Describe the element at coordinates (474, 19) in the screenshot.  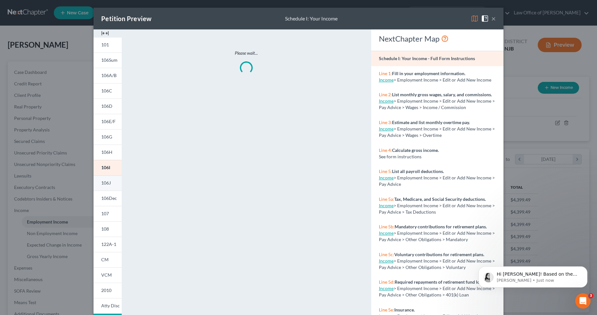
I see `img: map-eea8200ae884c6f1103ae1953ef3d486a96c86aabb227e865a55264e3737af1f.svg` at that location.